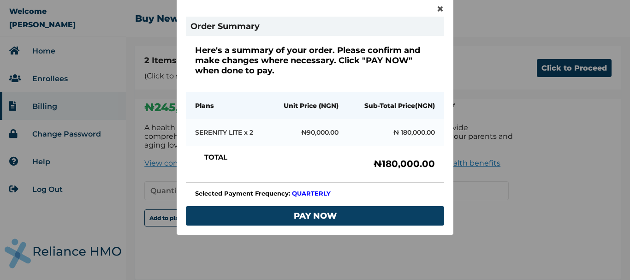  I want to click on td: ₦ 90,000.00, so click(308, 132).